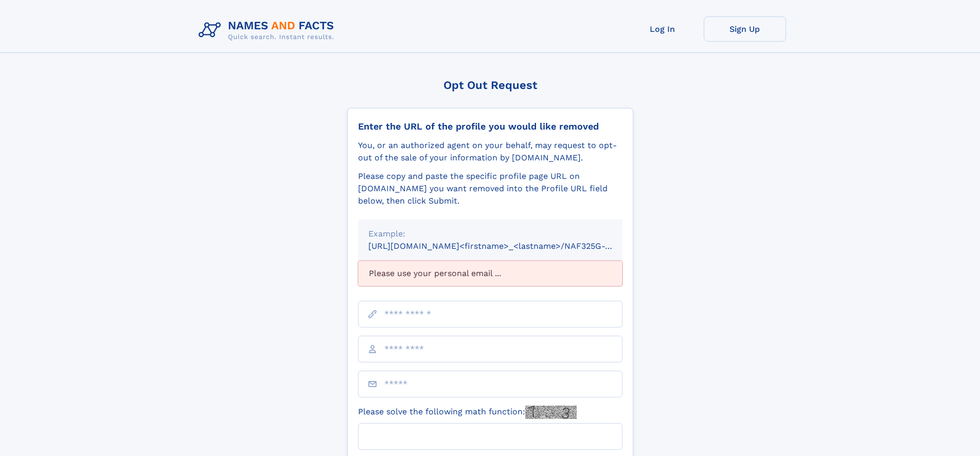 This screenshot has width=980, height=456. What do you see at coordinates (490, 234) in the screenshot?
I see `div: Example:` at bounding box center [490, 234].